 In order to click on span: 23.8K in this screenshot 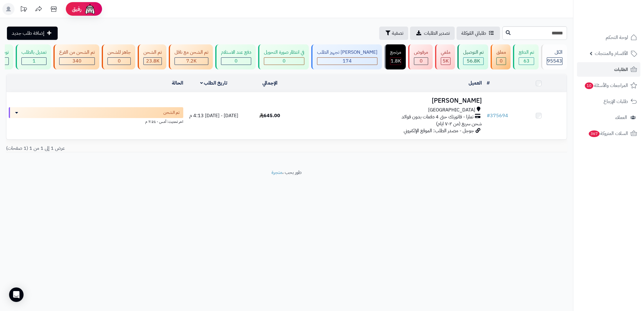, I will do `click(153, 61)`.